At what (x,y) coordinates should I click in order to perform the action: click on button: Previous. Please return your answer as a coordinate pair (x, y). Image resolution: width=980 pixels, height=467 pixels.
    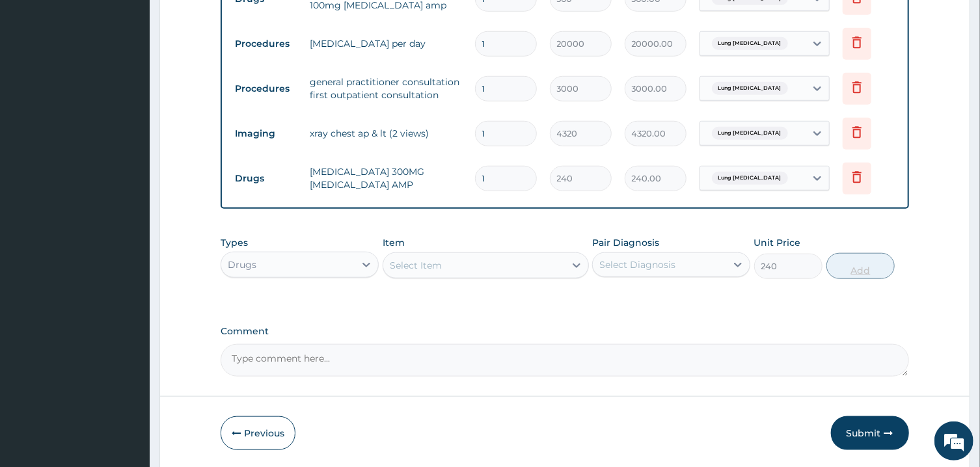
    Looking at the image, I should click on (258, 433).